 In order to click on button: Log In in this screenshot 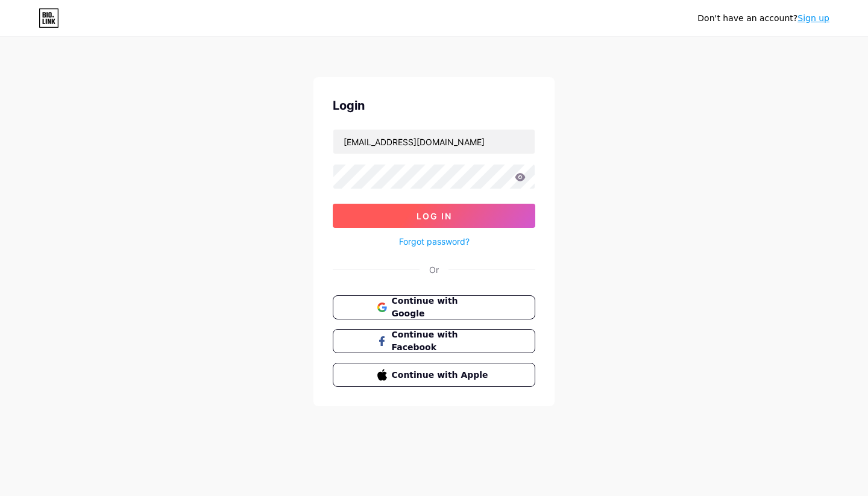, I will do `click(434, 215)`.